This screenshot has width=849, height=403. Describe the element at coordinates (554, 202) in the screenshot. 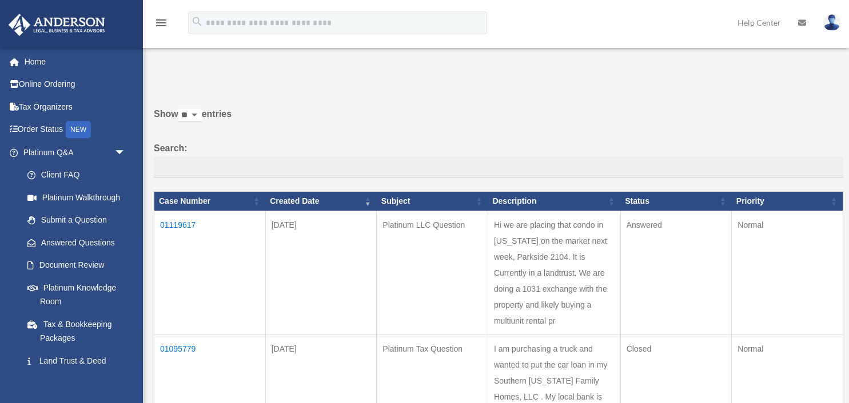

I see `th: Description: activate to sort column ascending` at that location.